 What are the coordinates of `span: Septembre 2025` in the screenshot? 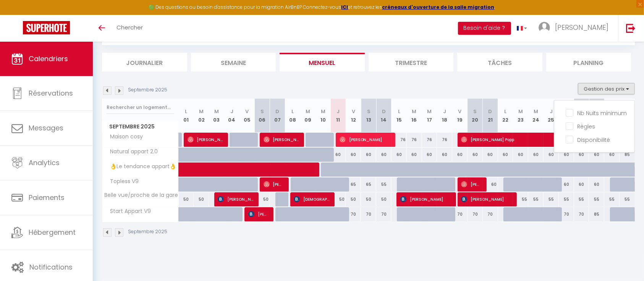 It's located at (140, 126).